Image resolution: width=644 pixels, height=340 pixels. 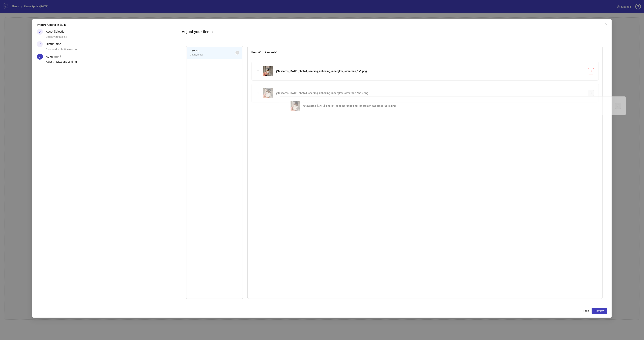 What do you see at coordinates (586, 311) in the screenshot?
I see `span: Back` at bounding box center [586, 311].